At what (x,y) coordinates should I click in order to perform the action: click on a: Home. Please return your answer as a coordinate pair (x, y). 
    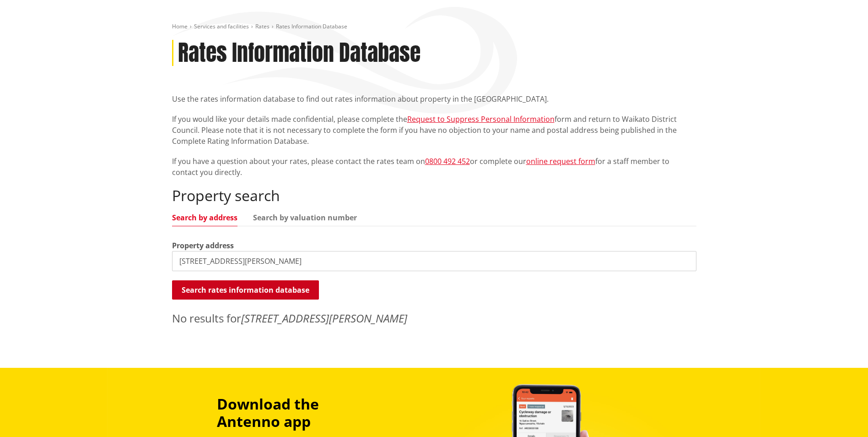
    Looking at the image, I should click on (180, 26).